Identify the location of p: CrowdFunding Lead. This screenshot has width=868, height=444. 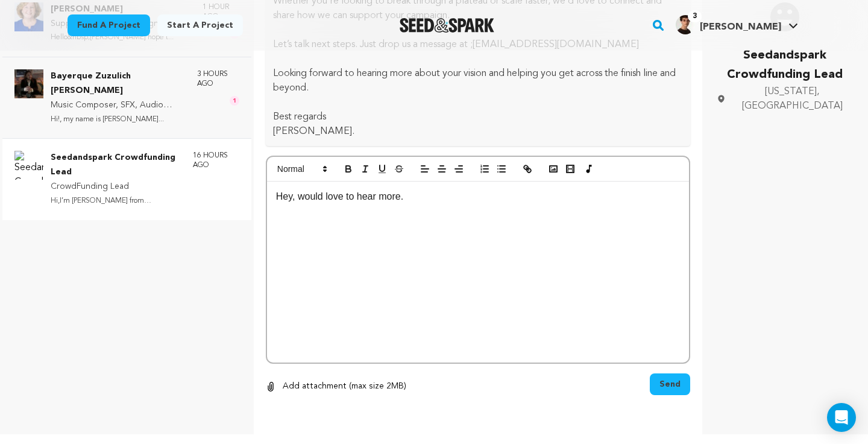
(116, 187).